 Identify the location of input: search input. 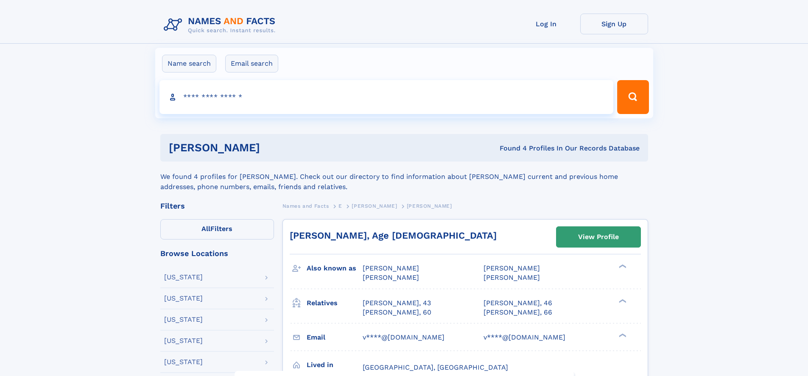
(387, 97).